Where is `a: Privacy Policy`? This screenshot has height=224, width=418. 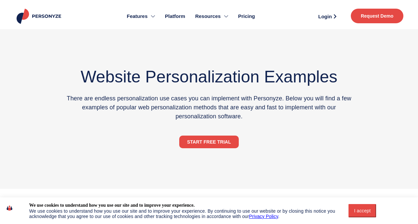
a: Privacy Policy is located at coordinates (264, 217).